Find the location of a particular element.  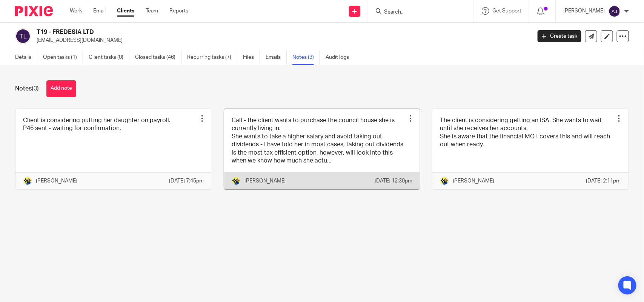

h1: Notes is located at coordinates (27, 88).